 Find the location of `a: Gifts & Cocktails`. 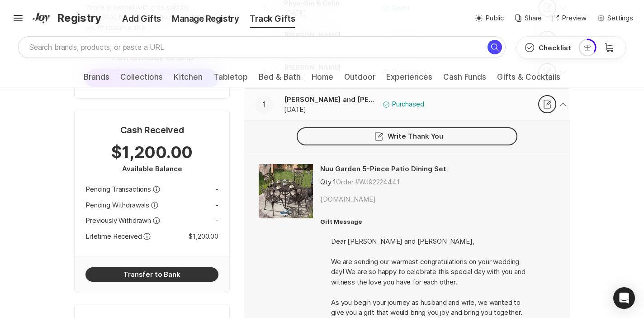

a: Gifts & Cocktails is located at coordinates (529, 80).